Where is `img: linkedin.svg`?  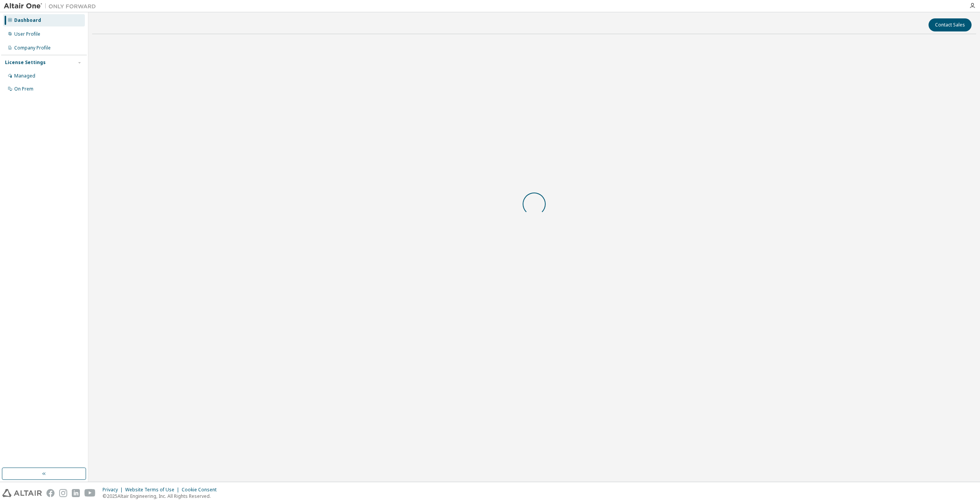
img: linkedin.svg is located at coordinates (75, 493).